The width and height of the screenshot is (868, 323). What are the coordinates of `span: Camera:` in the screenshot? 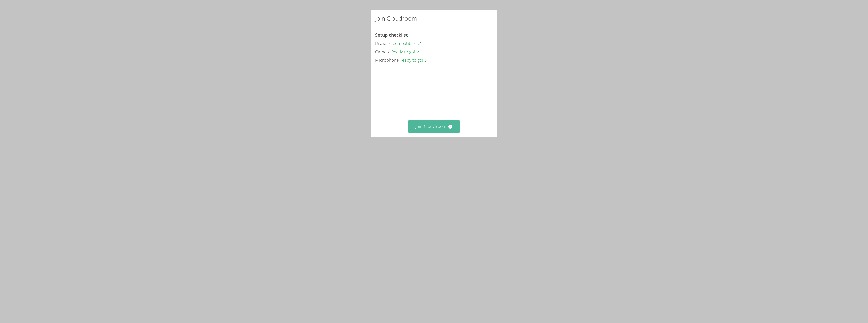 It's located at (383, 52).